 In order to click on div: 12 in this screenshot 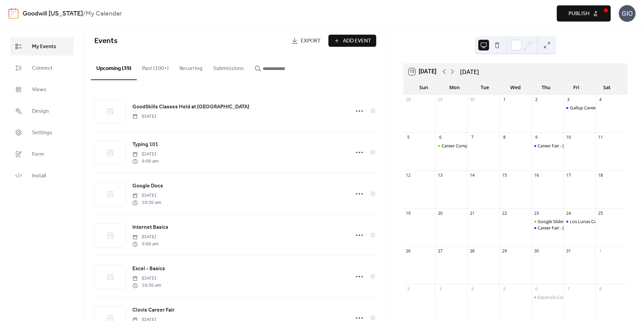, I will do `click(408, 176)`.